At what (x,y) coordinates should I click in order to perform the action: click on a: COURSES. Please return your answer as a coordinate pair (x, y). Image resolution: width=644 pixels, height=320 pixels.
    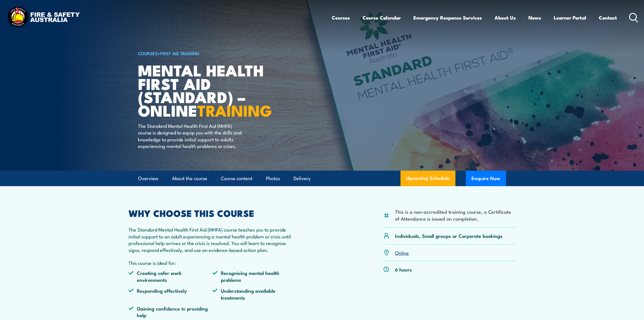
    Looking at the image, I should click on (147, 53).